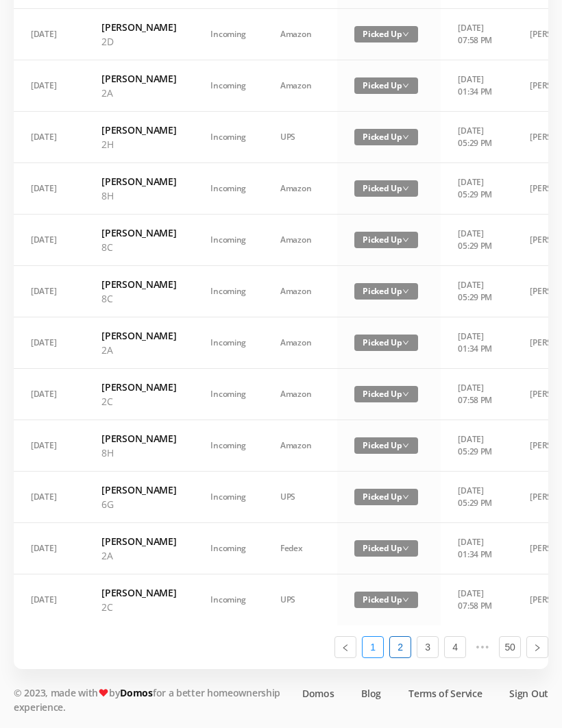  Describe the element at coordinates (373, 647) in the screenshot. I see `a: 1` at that location.